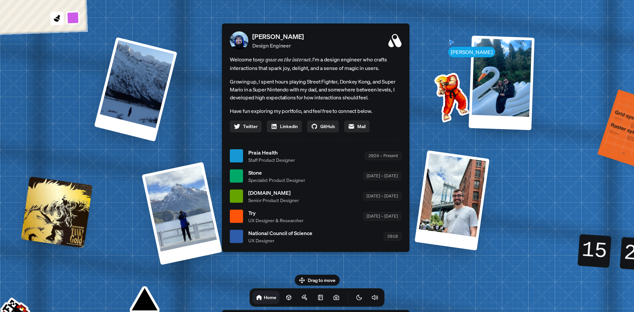 The image size is (634, 312). Describe the element at coordinates (289, 126) in the screenshot. I see `span: Linkedin` at that location.